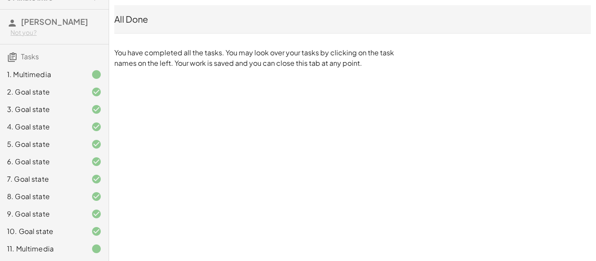  Describe the element at coordinates (42, 127) in the screenshot. I see `div: 4. Goal state` at that location.